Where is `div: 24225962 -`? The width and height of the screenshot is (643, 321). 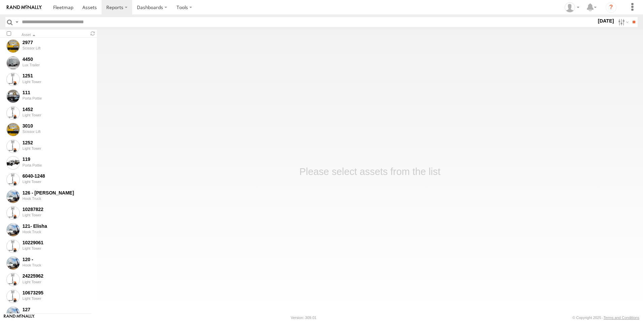 div: 24225962 - is located at coordinates (56, 276).